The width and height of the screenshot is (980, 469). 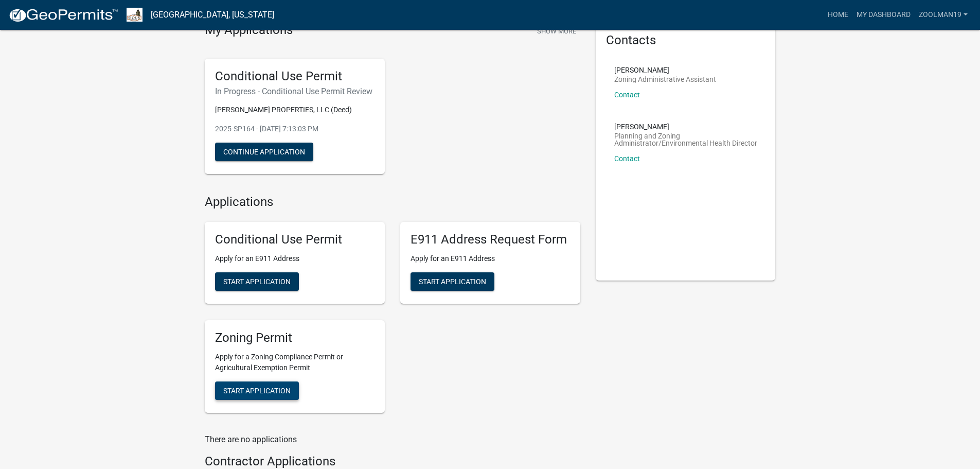 I want to click on a: My Dashboard, so click(x=883, y=15).